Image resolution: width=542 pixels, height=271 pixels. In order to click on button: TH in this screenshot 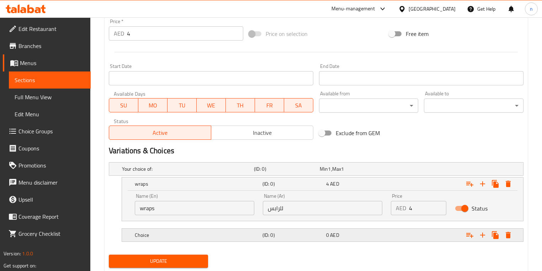, I will do `click(241, 105)`.